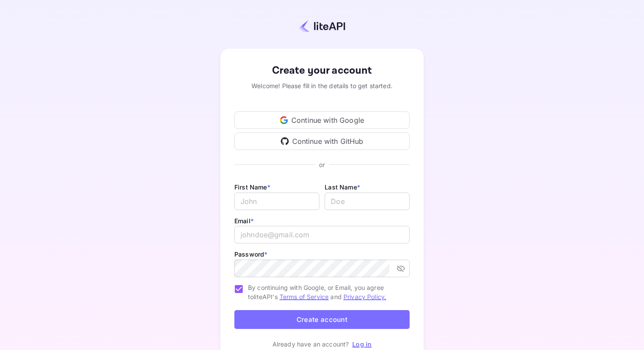 This screenshot has height=350, width=644. Describe the element at coordinates (322, 120) in the screenshot. I see `div: Continue with Google` at that location.